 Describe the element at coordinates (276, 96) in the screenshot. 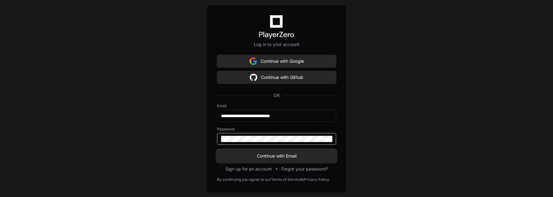

I see `span: OR` at that location.